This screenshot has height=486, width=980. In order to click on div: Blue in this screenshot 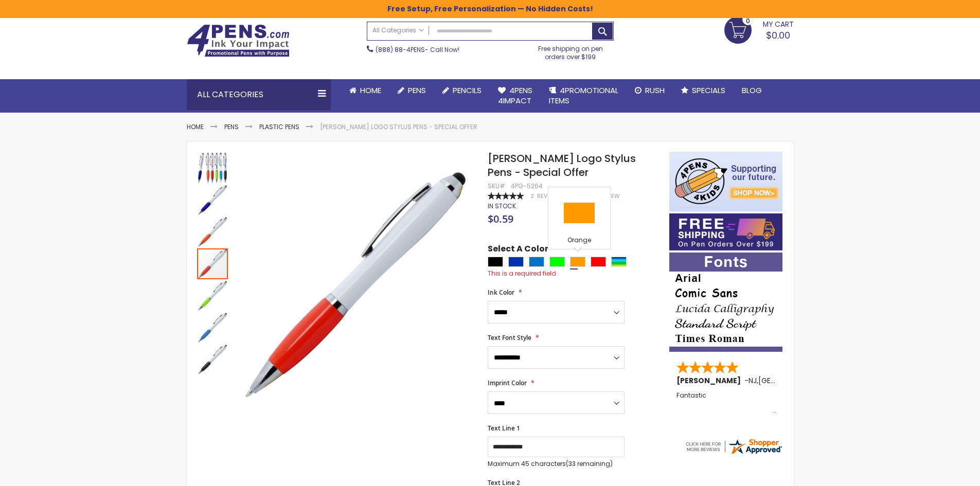, I will do `click(516, 262)`.